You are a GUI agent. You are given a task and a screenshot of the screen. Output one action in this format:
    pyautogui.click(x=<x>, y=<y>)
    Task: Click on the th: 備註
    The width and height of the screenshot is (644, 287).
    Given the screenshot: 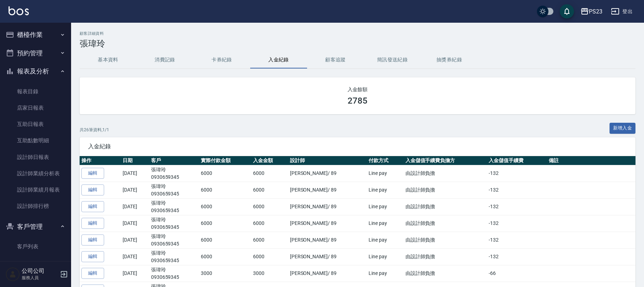 What is the action you would take?
    pyautogui.click(x=591, y=161)
    